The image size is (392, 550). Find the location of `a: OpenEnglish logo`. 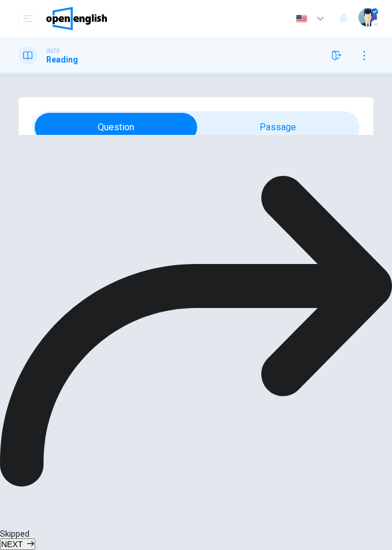

a: OpenEnglish logo is located at coordinates (76, 19).